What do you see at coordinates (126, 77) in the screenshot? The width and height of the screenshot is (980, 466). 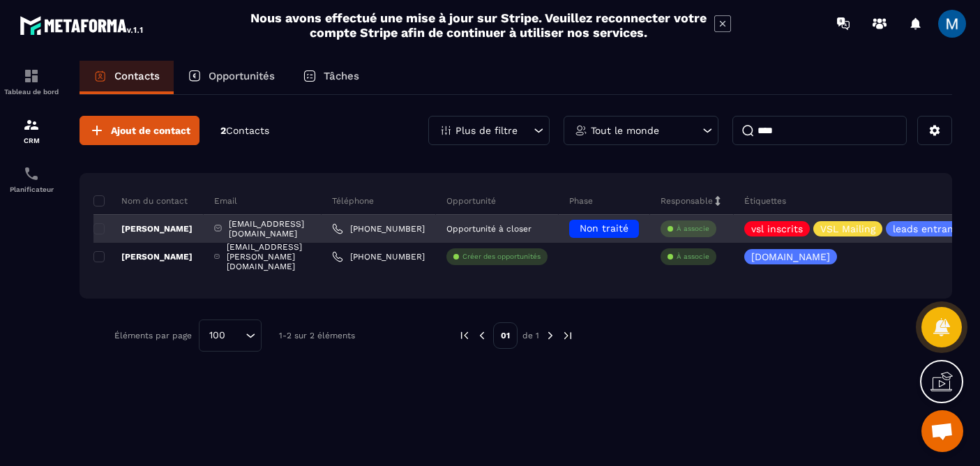 I see `a: Contacts` at bounding box center [126, 77].